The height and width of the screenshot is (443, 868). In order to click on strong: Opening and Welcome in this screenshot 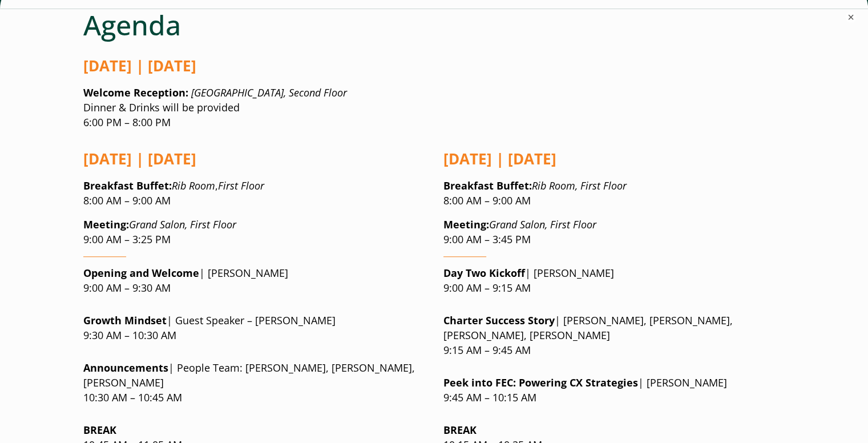, I will do `click(141, 272)`.